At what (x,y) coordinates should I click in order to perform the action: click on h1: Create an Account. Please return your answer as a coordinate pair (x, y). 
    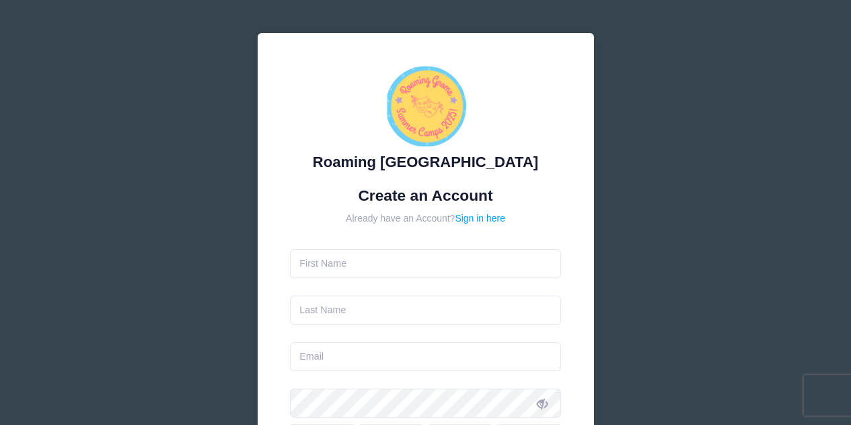
    Looking at the image, I should click on (425, 195).